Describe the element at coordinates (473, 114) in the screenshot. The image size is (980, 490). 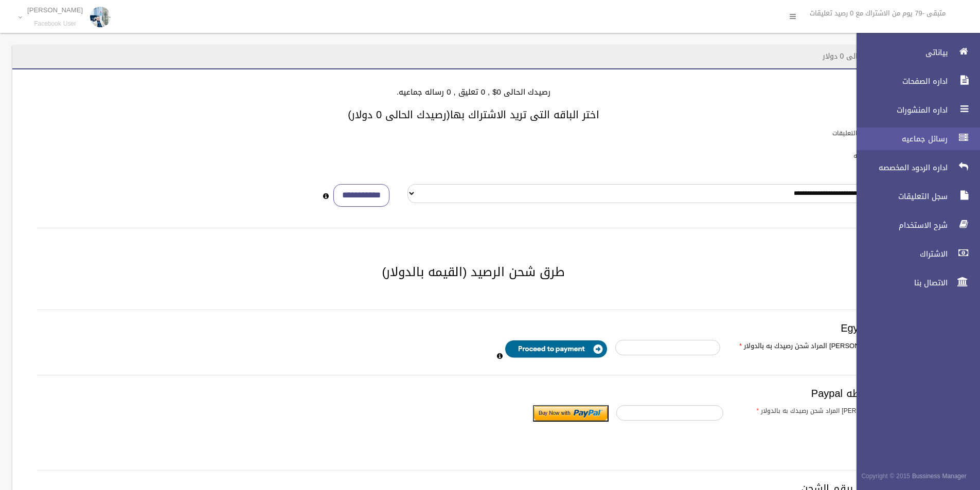
I see `h3: اختر الباقه التى تريد الاشتراك بها(رصيدك الحالى 0 دولار)` at that location.